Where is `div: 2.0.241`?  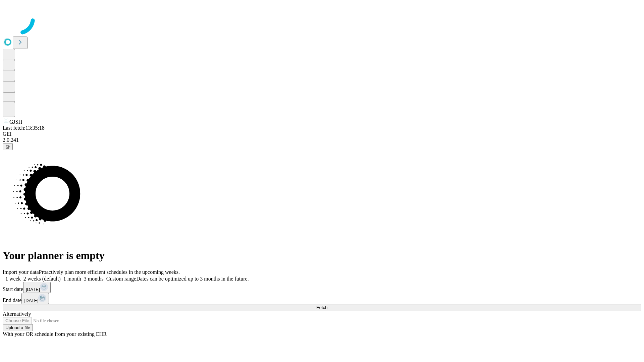 div: 2.0.241 is located at coordinates (322, 140).